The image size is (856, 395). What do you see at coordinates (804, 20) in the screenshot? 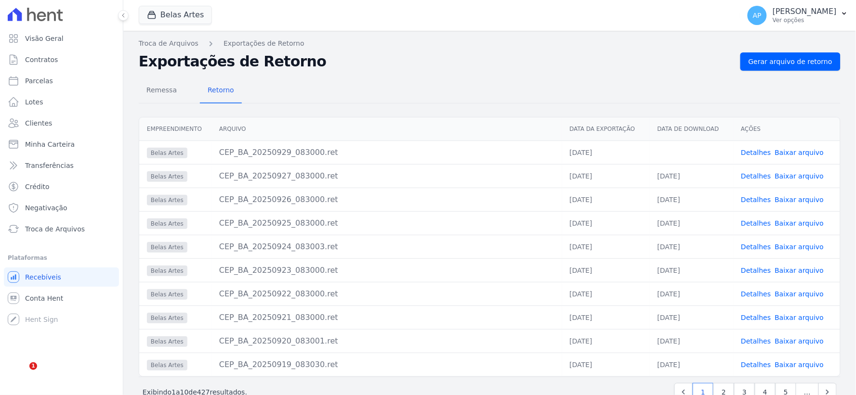
I see `p: Ver opções` at bounding box center [804, 20].